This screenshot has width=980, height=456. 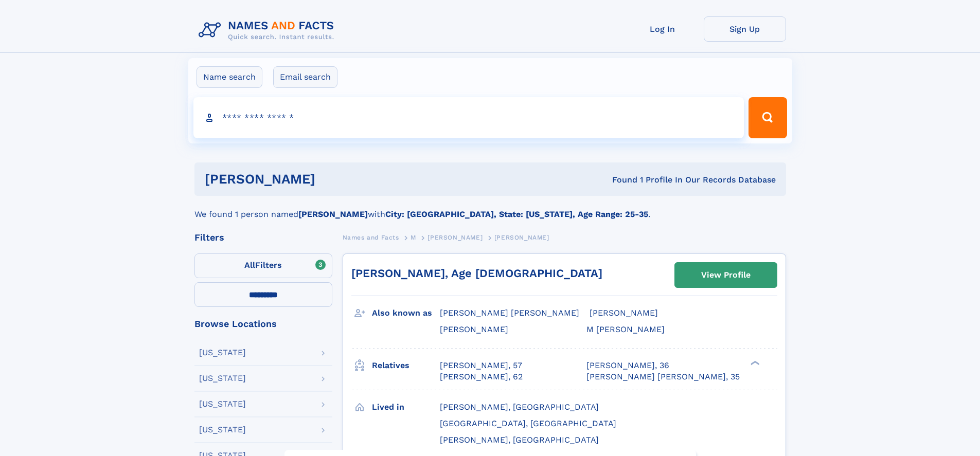 I want to click on div: Found 1 Profile In Our Records Database, so click(x=619, y=180).